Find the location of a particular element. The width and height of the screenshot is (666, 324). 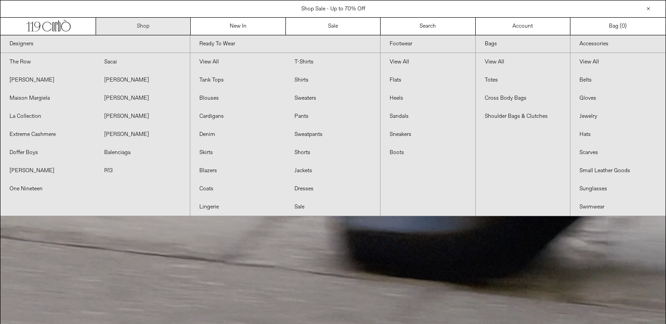

a: Footwear is located at coordinates (428, 44).